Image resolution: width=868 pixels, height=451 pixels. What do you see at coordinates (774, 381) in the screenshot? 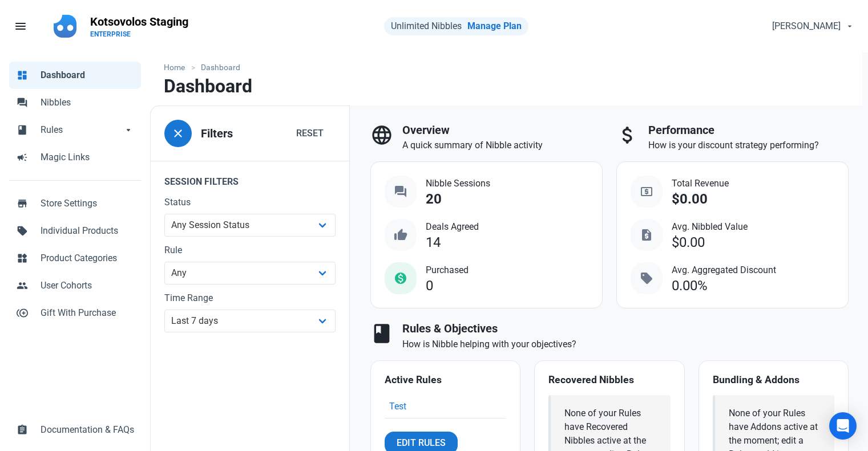
I see `h4: Bundling & Addons` at bounding box center [774, 381].